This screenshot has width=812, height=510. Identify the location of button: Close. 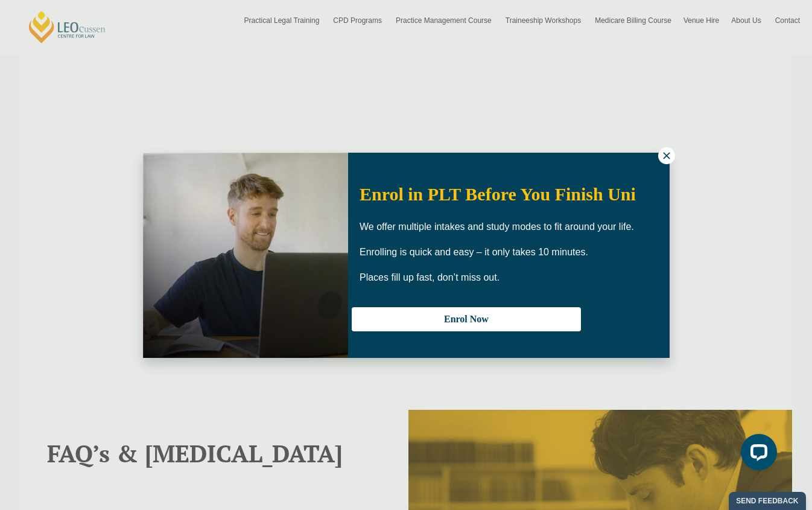
(667, 156).